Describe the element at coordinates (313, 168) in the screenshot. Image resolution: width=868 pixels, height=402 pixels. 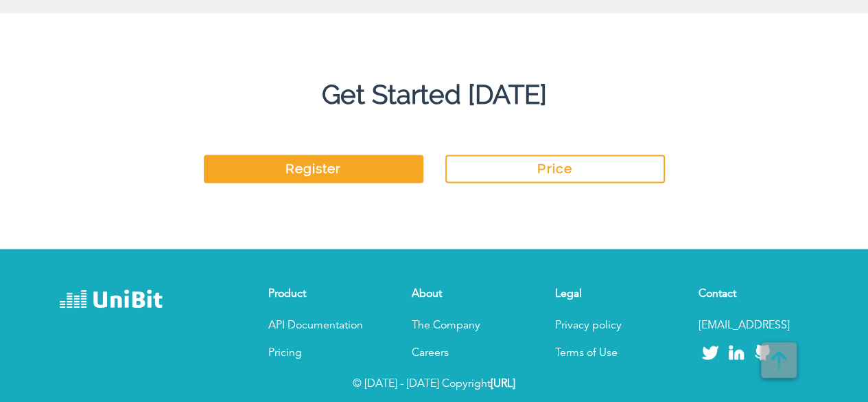
I see `a: Register` at that location.